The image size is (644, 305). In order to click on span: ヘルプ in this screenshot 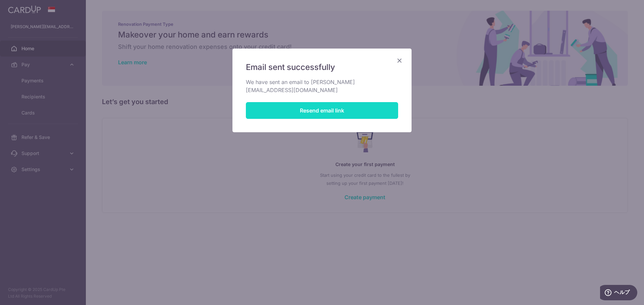, I will do `click(22, 8)`.